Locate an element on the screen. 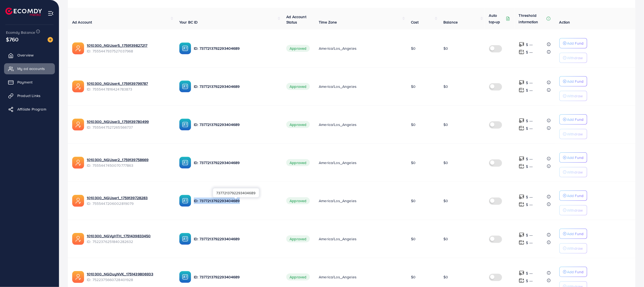 Image resolution: width=644 pixels, height=287 pixels. span: ID: 7555447527265566737 is located at coordinates (129, 127).